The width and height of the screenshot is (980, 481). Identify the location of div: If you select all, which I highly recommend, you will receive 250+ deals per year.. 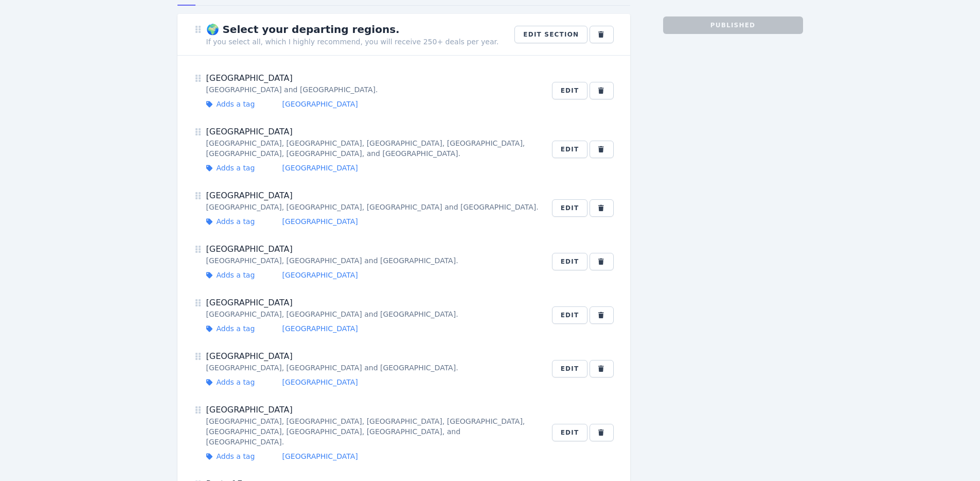
(353, 42).